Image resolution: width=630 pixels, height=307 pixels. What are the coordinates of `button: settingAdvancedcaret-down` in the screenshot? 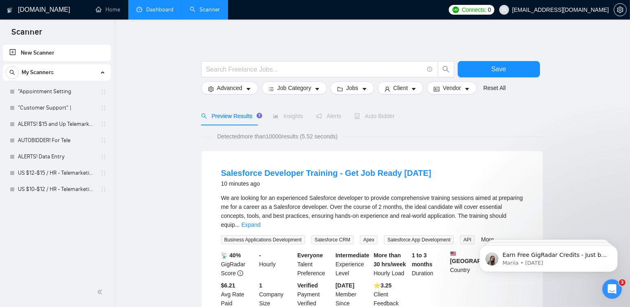 It's located at (230, 88).